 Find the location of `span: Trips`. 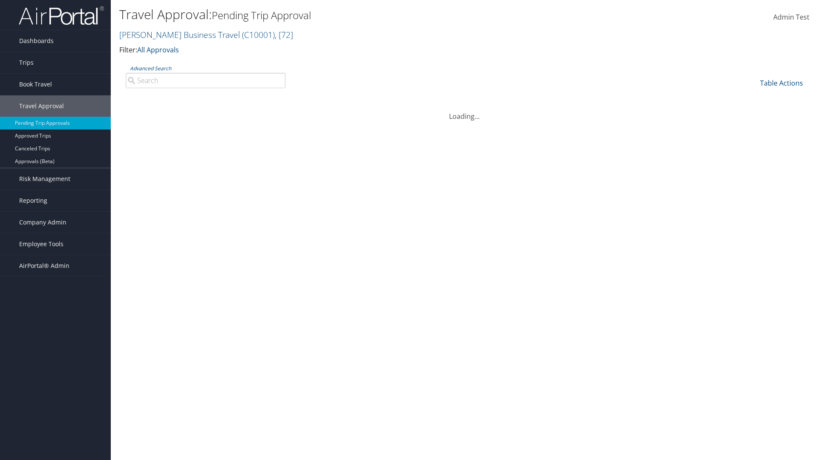

span: Trips is located at coordinates (26, 63).